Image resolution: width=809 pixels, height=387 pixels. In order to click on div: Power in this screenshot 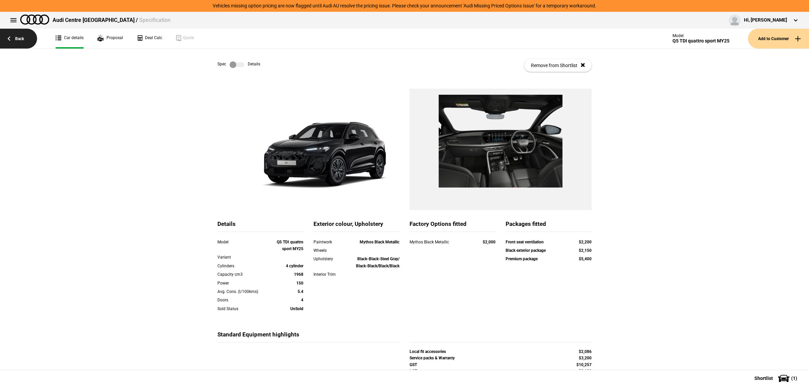, I will do `click(243, 283)`.